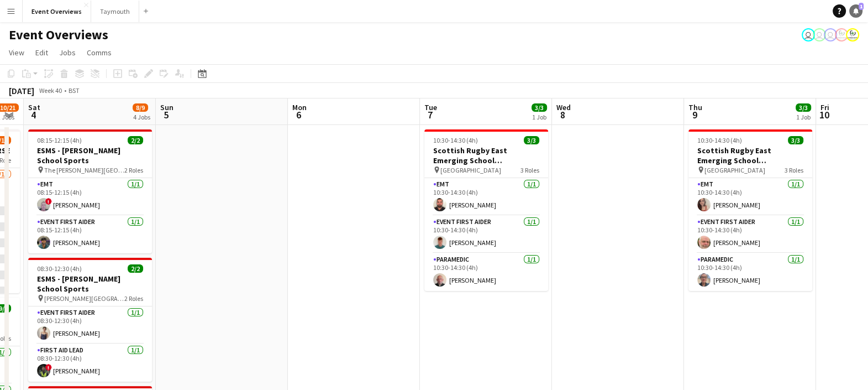  What do you see at coordinates (67, 52) in the screenshot?
I see `a: Jobs` at bounding box center [67, 52].